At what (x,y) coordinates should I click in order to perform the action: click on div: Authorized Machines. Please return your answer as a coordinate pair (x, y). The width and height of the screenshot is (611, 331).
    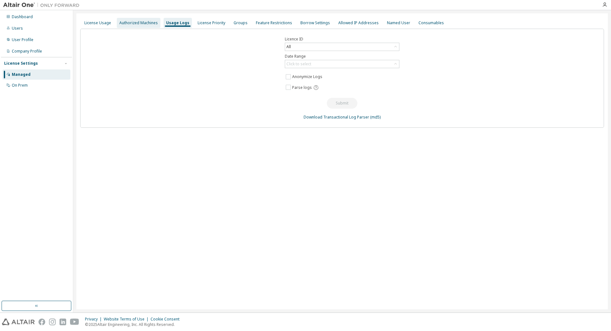
    Looking at the image, I should click on (139, 23).